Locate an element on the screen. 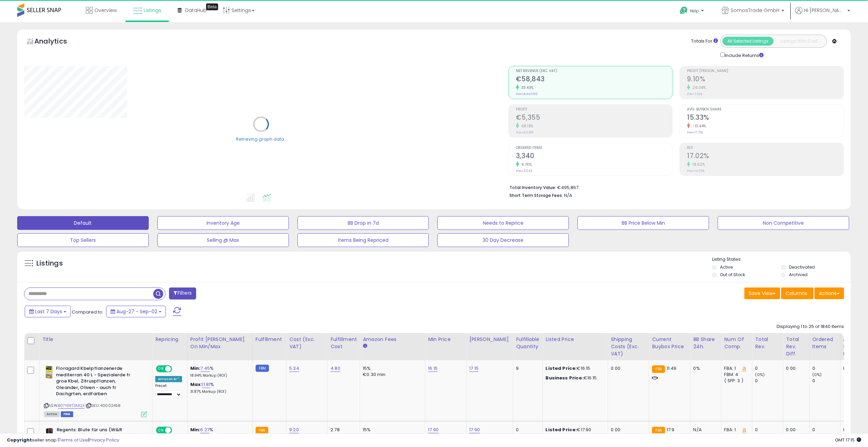 The width and height of the screenshot is (868, 447). div: 9 is located at coordinates (526, 369).